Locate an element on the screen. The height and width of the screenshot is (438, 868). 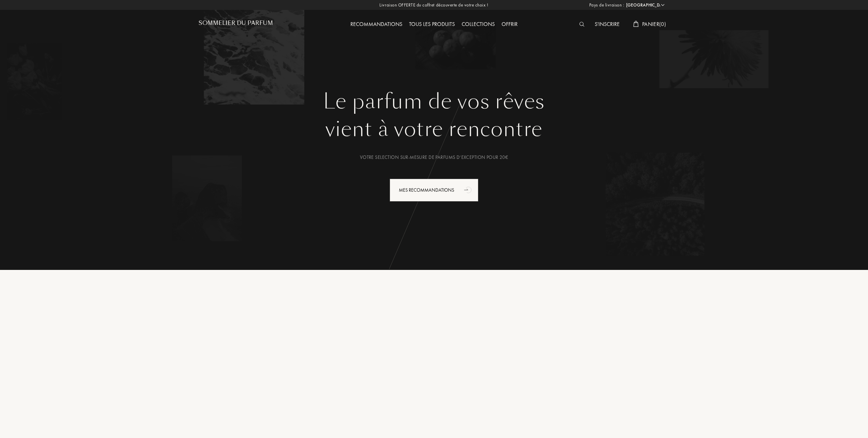
div: Tous les produits is located at coordinates (432, 25).